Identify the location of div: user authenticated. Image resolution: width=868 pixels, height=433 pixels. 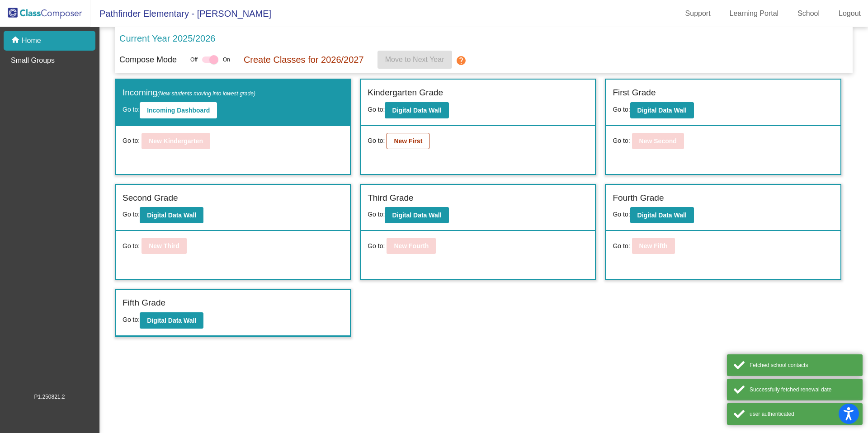
(802, 413).